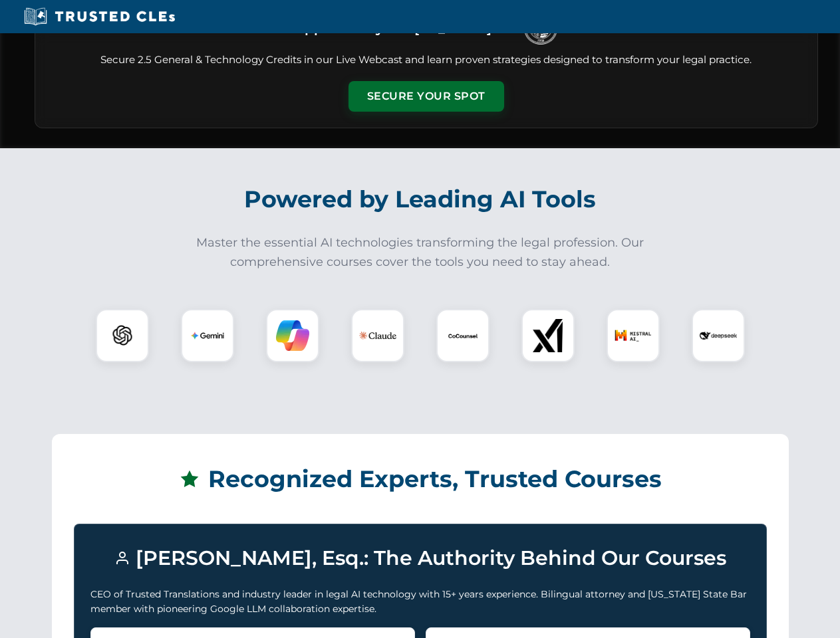  What do you see at coordinates (292, 336) in the screenshot?
I see `div: Copilot` at bounding box center [292, 336].